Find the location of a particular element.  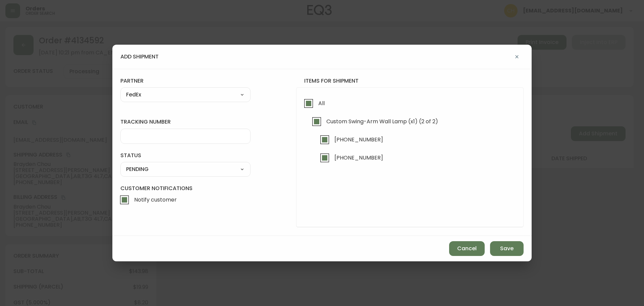

button: Cancel is located at coordinates (467, 248).